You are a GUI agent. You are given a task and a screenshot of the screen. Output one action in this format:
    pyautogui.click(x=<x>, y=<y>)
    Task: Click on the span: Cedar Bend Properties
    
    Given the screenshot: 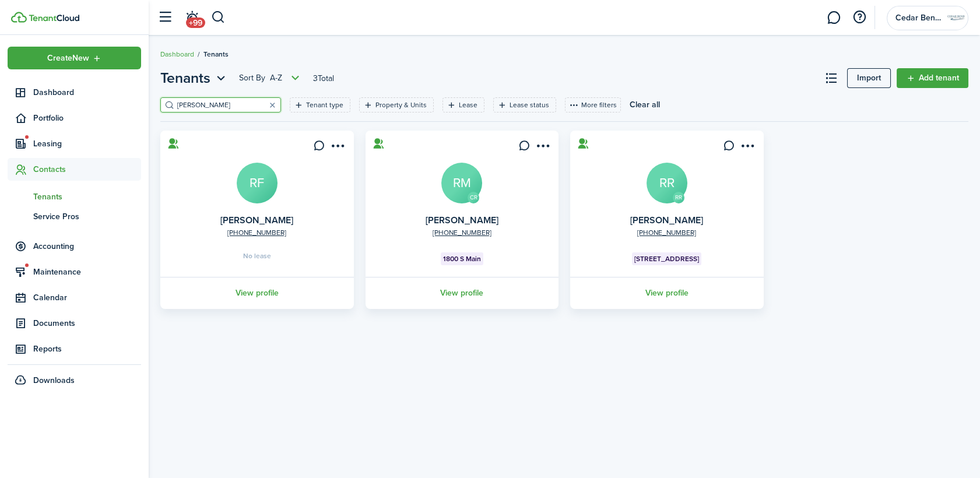 What is the action you would take?
    pyautogui.click(x=919, y=18)
    